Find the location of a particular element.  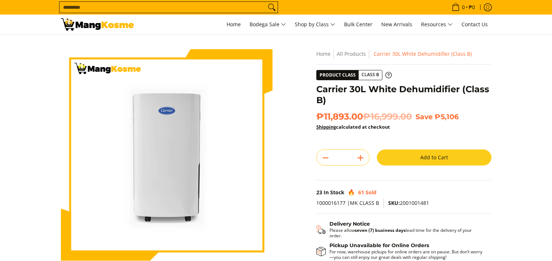

span: 1000016177 |MK CLASS B is located at coordinates (347, 203).